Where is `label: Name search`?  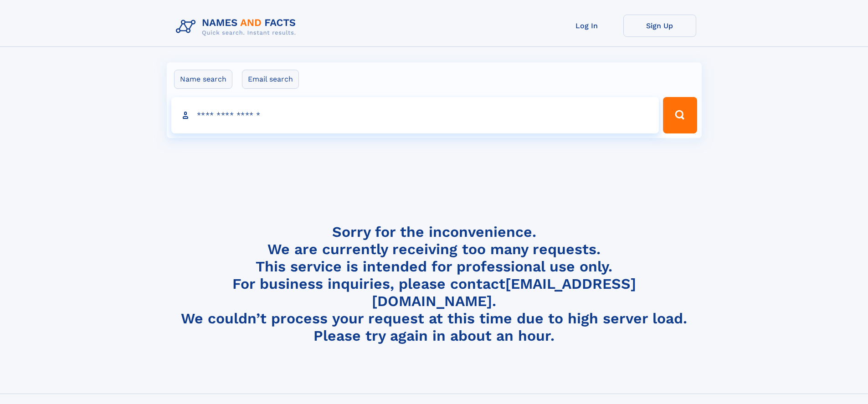 label: Name search is located at coordinates (203, 79).